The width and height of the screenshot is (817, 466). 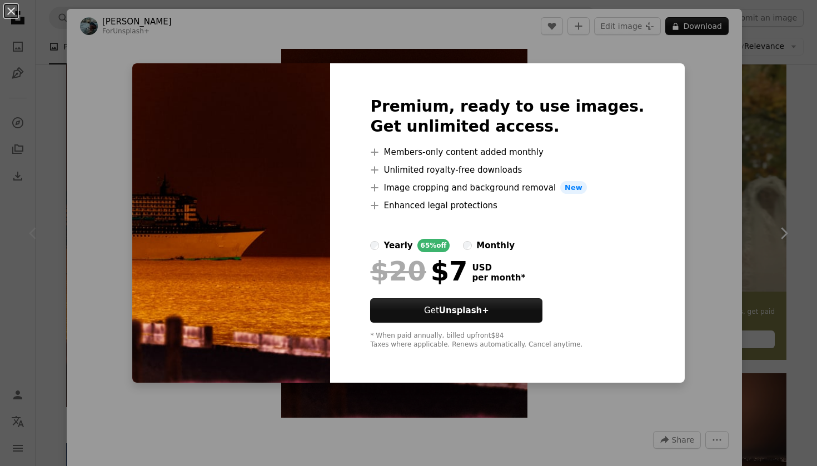 I want to click on div: $7, so click(x=418, y=271).